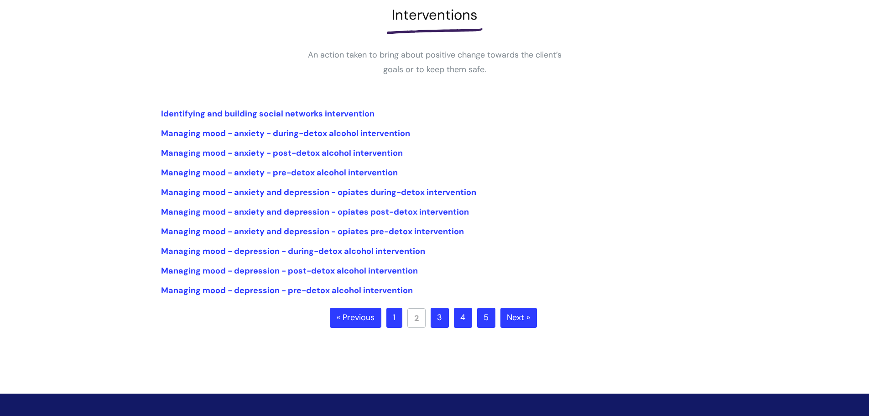  What do you see at coordinates (356, 318) in the screenshot?
I see `a: « Previous` at bounding box center [356, 318].